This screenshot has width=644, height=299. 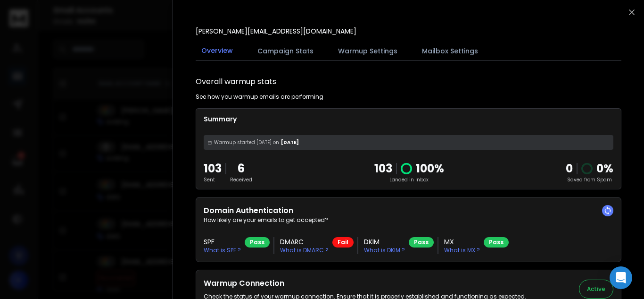 I want to click on p: What is SPF ?, so click(x=222, y=250).